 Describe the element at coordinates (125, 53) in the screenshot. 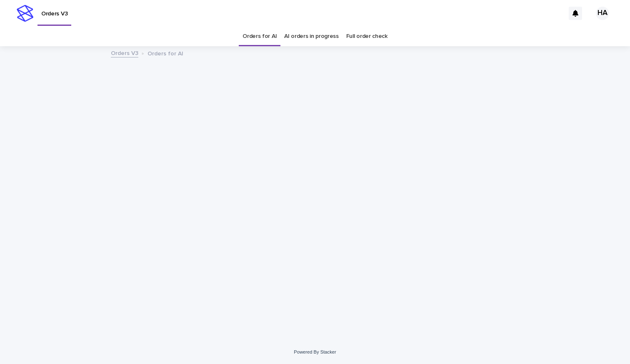

I see `a: Orders V3` at that location.